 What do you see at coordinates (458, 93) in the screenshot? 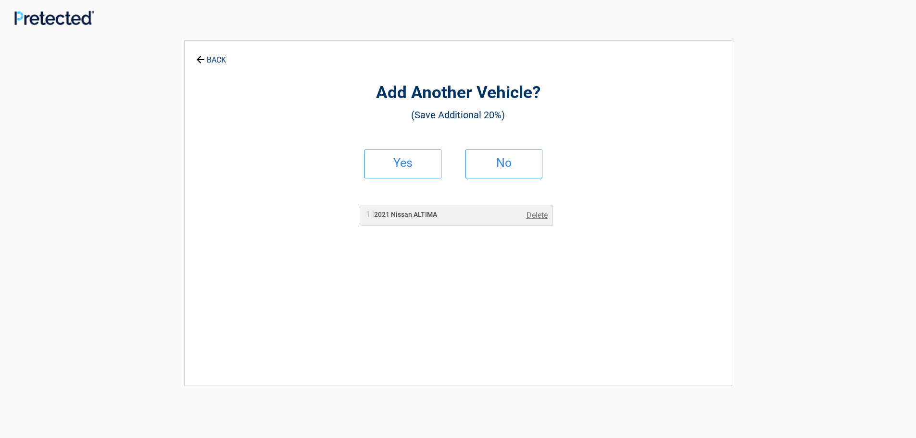
I see `h2: Add Another Vehicle?` at bounding box center [458, 93].